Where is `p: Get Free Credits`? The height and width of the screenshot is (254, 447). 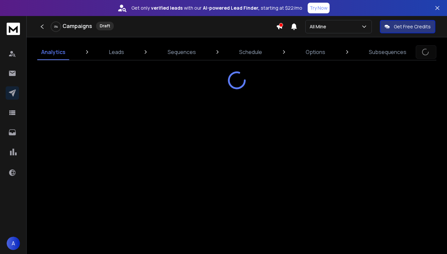
p: Get Free Credits is located at coordinates (412, 27).